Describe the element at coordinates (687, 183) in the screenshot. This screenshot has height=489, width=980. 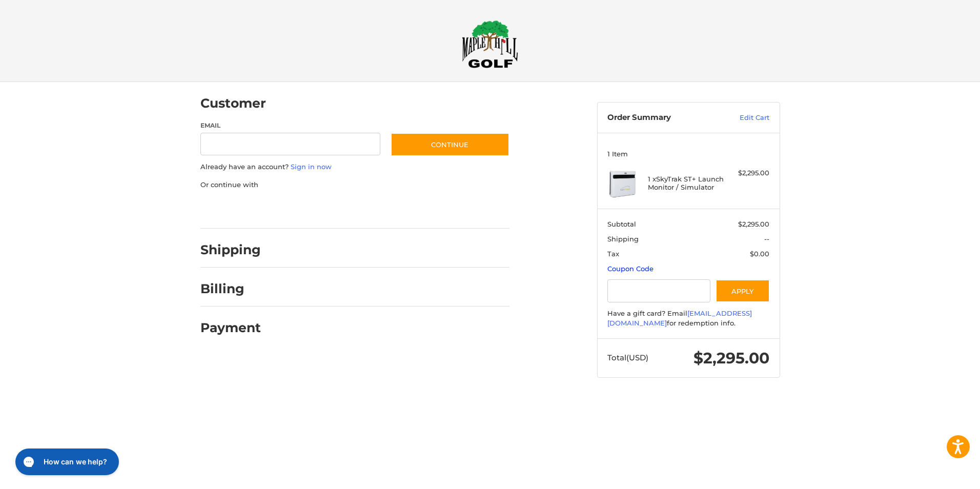
I see `h4: 1 x SkyTrak ST+ Launch Monitor / Simulator` at that location.